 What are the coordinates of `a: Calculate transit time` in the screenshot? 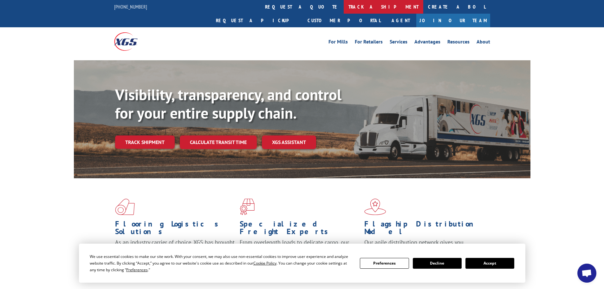 It's located at (218, 142).